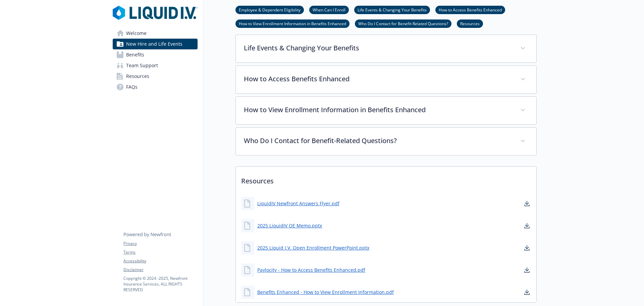  I want to click on a: New Hire and Life Events, so click(155, 44).